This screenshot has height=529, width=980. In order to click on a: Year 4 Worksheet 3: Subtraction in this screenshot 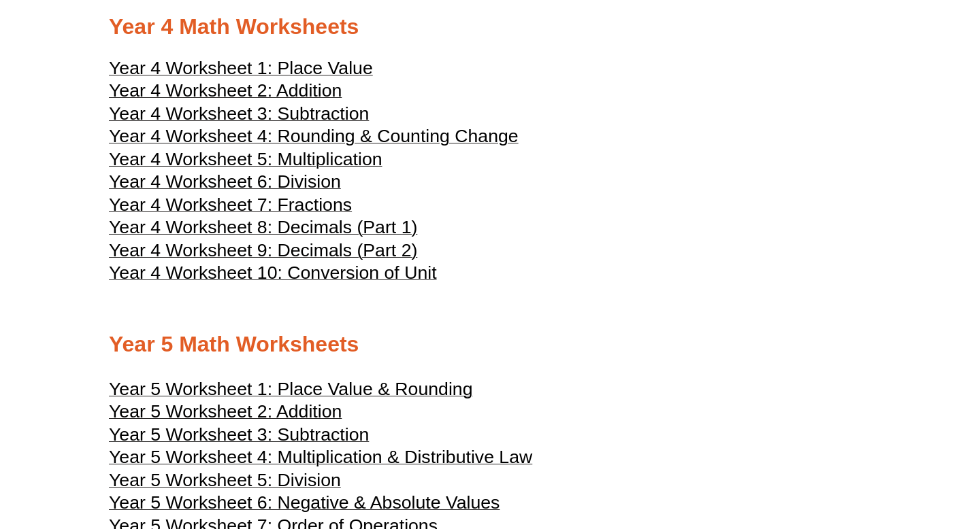, I will do `click(239, 116)`.